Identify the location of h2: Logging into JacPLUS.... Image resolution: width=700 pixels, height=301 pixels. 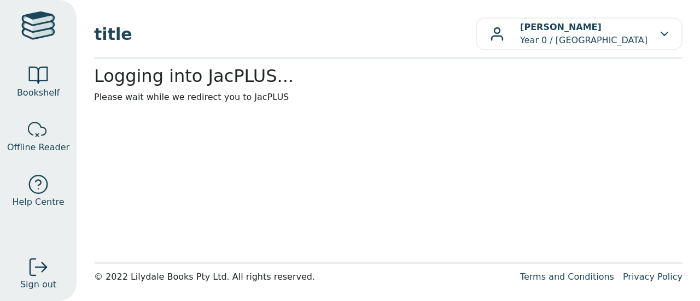
(388, 76).